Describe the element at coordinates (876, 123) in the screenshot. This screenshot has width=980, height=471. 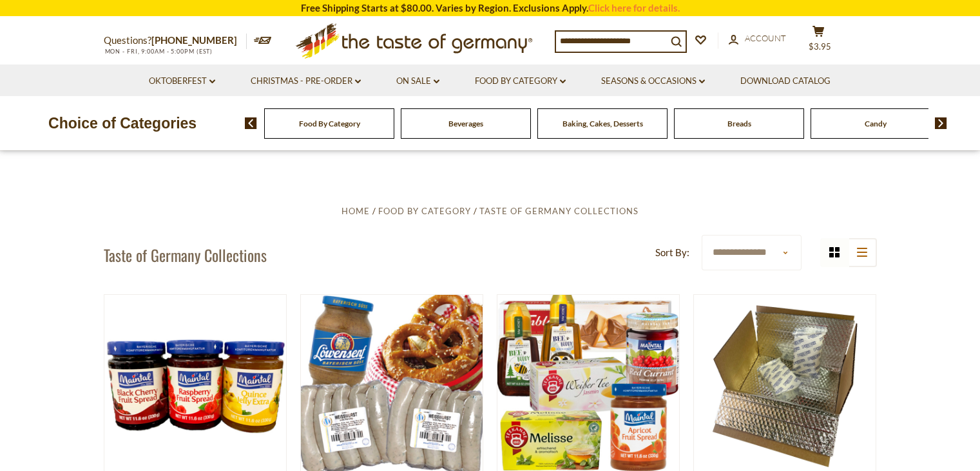
I see `a: Candy` at that location.